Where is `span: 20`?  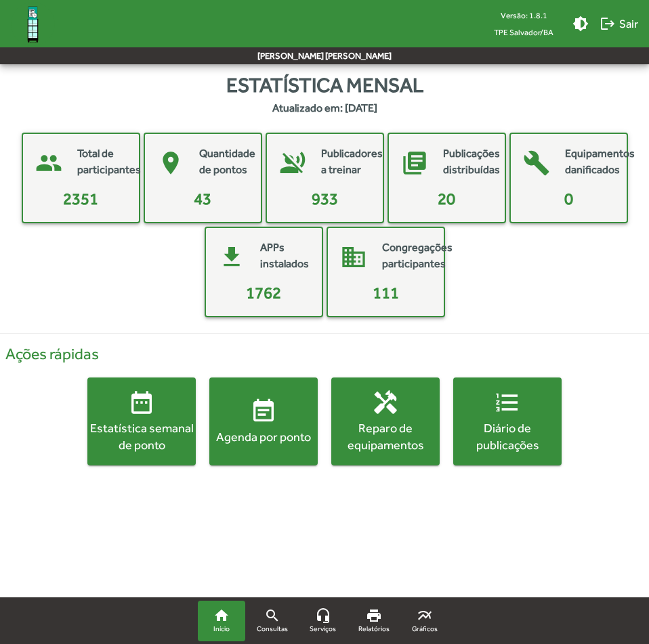
span: 20 is located at coordinates (447, 199).